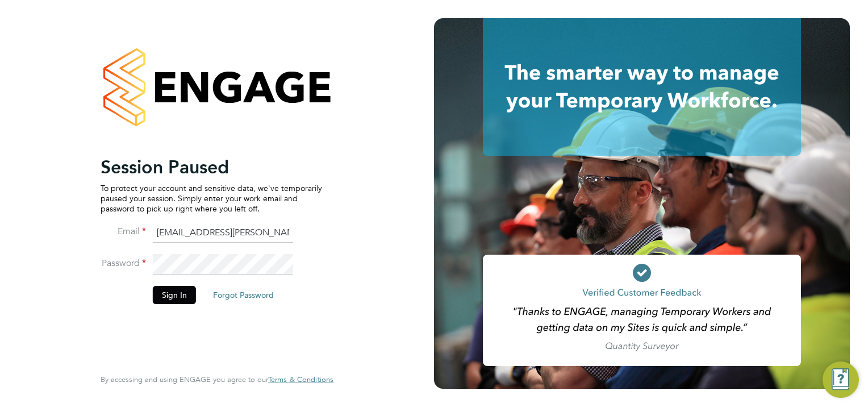 This screenshot has width=868, height=407. What do you see at coordinates (217, 379) in the screenshot?
I see `span: By accessing and using ENGAGE you agree to our` at bounding box center [217, 379].